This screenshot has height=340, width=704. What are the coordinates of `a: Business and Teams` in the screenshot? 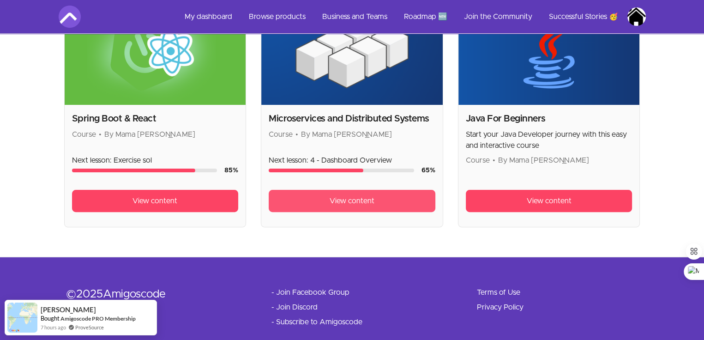 It's located at (354, 17).